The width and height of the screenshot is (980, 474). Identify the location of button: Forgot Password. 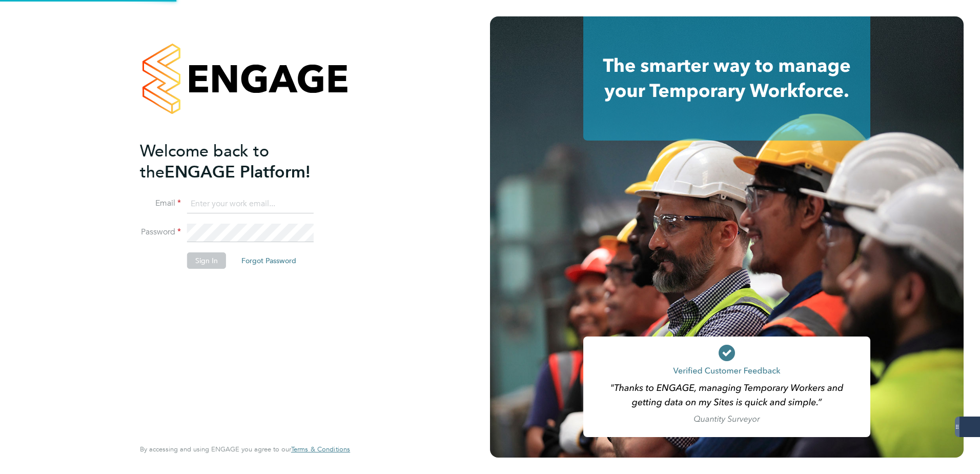
(268, 260).